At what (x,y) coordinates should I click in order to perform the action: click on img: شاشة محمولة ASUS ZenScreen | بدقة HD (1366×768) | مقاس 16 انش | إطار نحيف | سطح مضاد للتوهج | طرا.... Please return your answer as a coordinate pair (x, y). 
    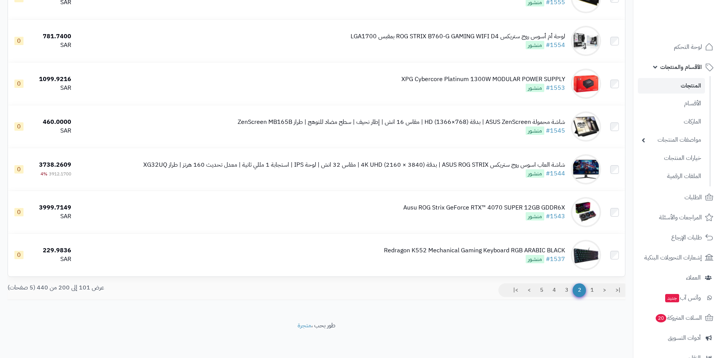
    Looking at the image, I should click on (586, 127).